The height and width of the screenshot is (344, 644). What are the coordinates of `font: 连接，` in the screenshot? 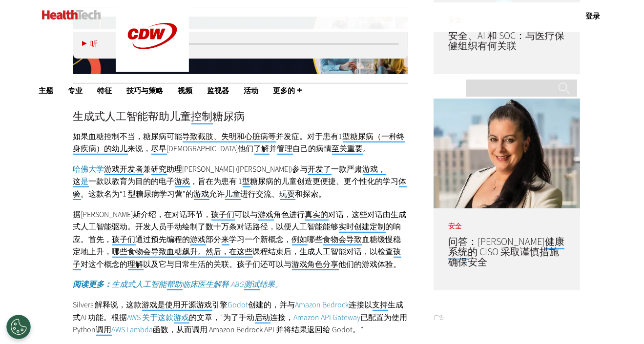 It's located at (282, 318).